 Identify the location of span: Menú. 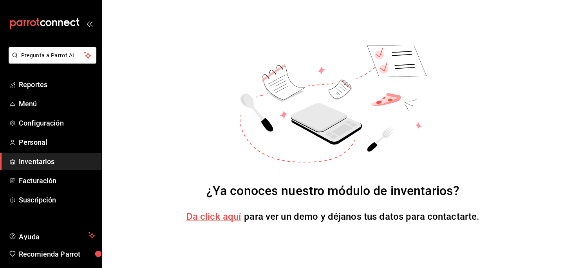
(57, 103).